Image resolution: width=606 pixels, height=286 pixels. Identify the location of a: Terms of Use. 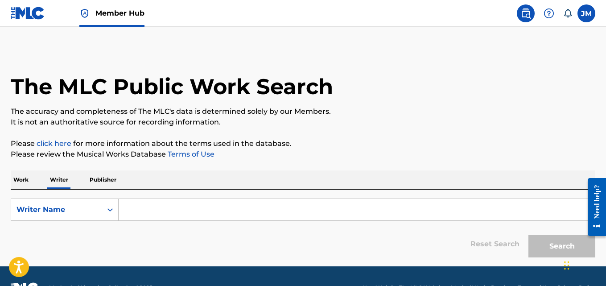
(190, 154).